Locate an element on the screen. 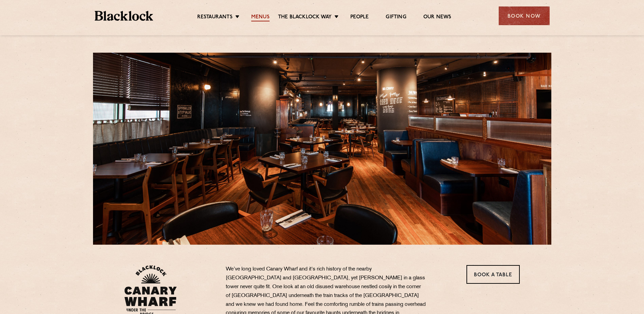 The width and height of the screenshot is (644, 314). div: Book Now is located at coordinates (524, 16).